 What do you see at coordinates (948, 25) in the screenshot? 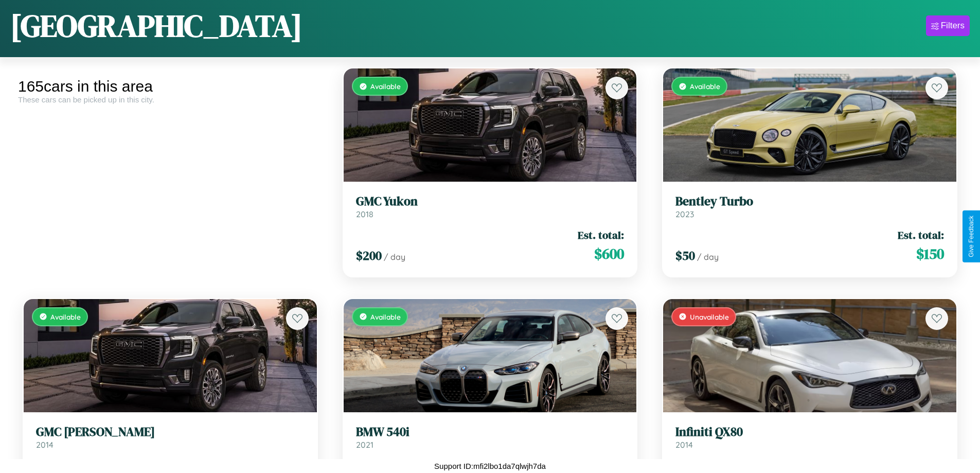
I see `button: Filters` at bounding box center [948, 25].